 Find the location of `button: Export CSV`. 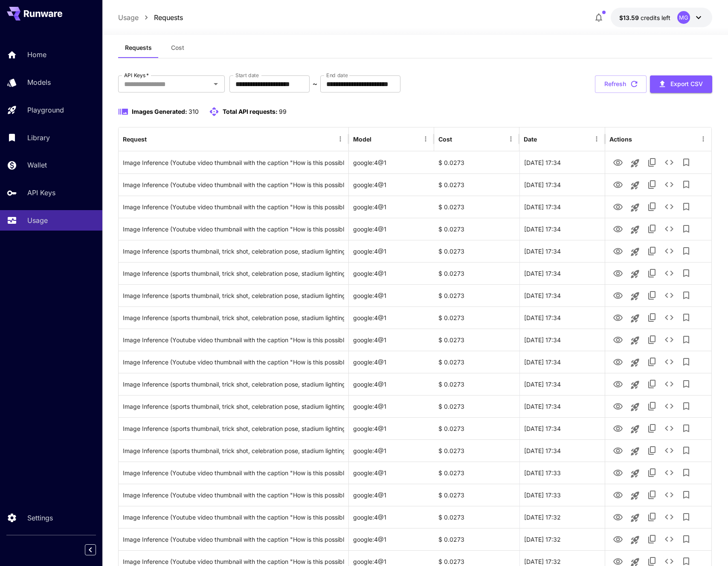

button: Export CSV is located at coordinates (681, 84).